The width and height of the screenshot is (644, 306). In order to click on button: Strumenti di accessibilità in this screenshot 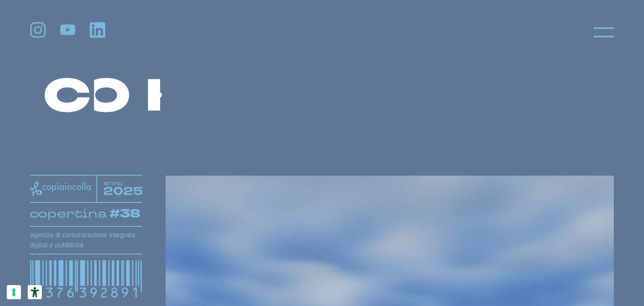, I will do `click(35, 292)`.